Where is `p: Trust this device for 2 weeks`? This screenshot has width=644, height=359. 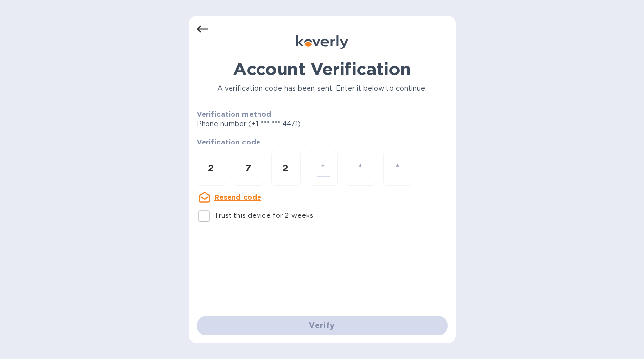 p: Trust this device for 2 weeks is located at coordinates (264, 216).